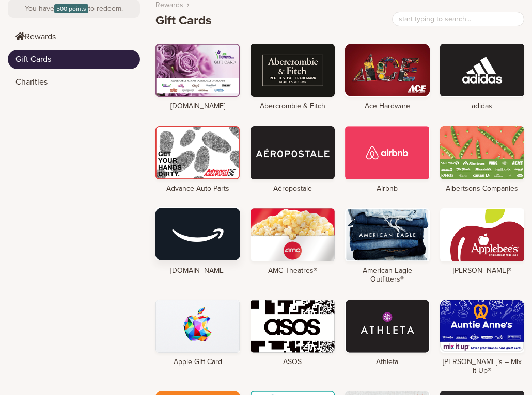 The height and width of the screenshot is (395, 532). Describe the element at coordinates (293, 242) in the screenshot. I see `a: AMC Theatres®` at that location.